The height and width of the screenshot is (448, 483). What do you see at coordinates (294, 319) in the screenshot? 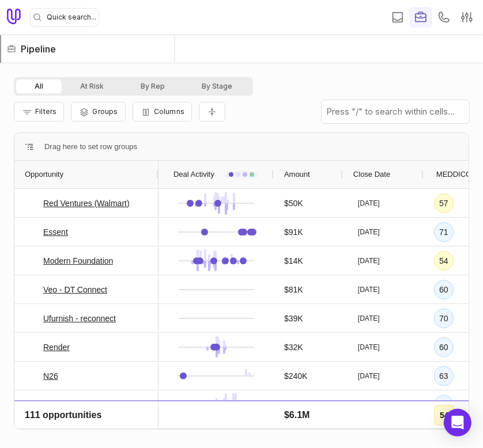
I see `span: $39K` at bounding box center [294, 319].